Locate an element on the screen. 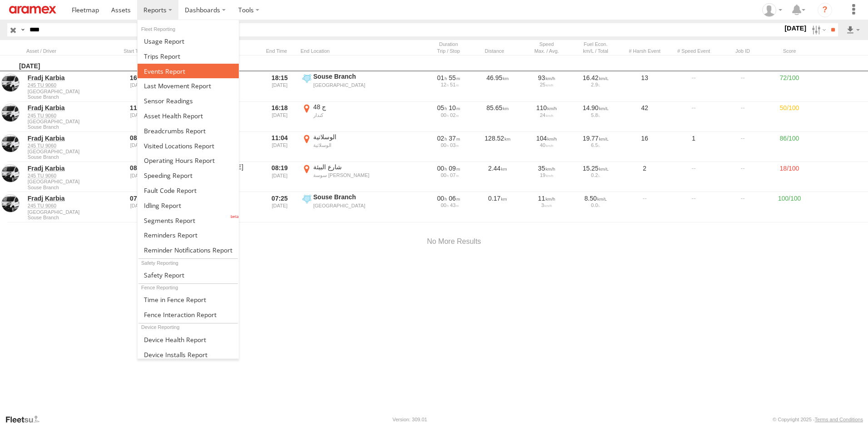 The height and width of the screenshot is (424, 868). div: Ahmed Khanfir is located at coordinates (773, 10).